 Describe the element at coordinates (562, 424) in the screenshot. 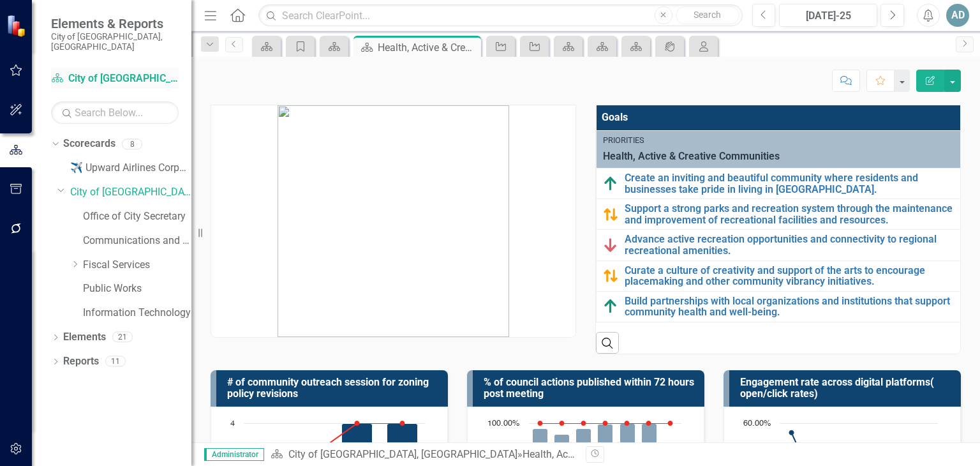

I see `path: Feb-25, 100. Target.` at that location.